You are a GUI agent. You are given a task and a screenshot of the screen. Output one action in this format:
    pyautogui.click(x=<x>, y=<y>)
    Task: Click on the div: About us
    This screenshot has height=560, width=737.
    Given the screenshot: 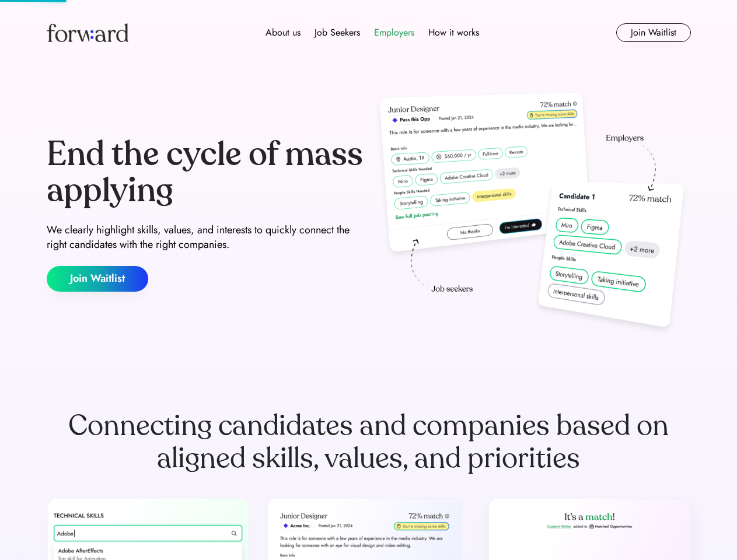 What is the action you would take?
    pyautogui.click(x=283, y=33)
    